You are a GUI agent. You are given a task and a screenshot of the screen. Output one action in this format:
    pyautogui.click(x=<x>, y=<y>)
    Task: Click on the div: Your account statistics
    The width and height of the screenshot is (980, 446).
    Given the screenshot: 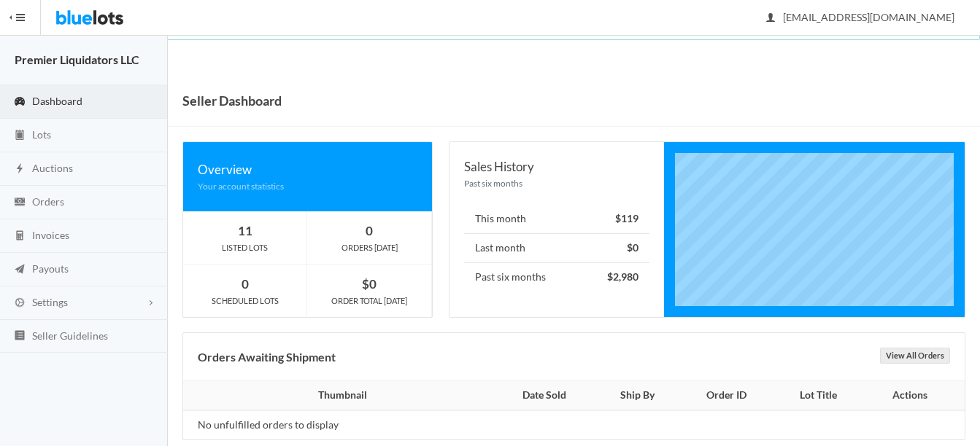 What is the action you would take?
    pyautogui.click(x=308, y=186)
    